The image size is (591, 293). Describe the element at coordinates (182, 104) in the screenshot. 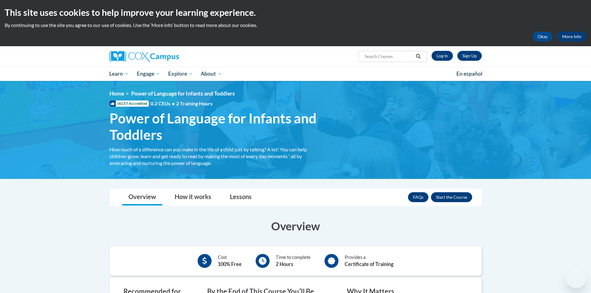

I see `span: 0.2 CEUs` at that location.